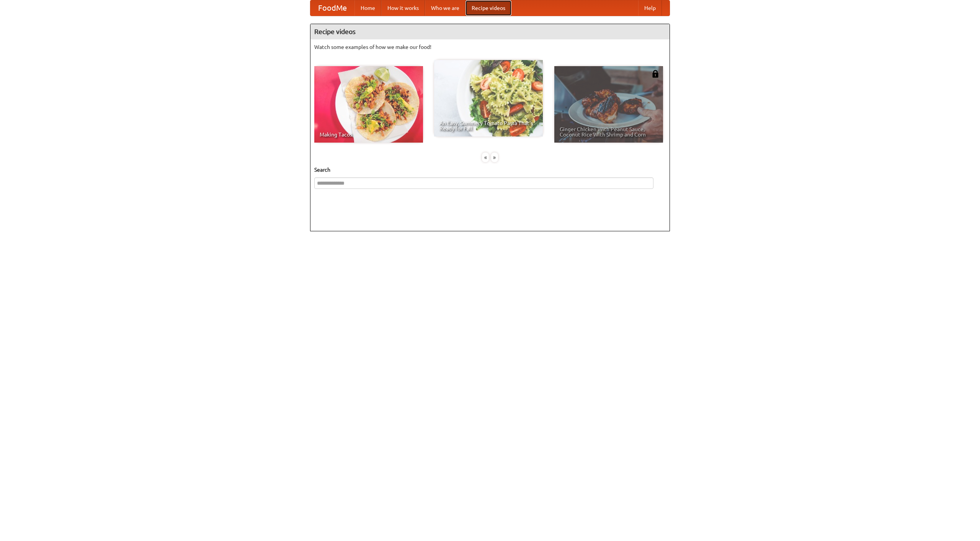 The image size is (980, 541). I want to click on a: Recipe videos, so click(488, 8).